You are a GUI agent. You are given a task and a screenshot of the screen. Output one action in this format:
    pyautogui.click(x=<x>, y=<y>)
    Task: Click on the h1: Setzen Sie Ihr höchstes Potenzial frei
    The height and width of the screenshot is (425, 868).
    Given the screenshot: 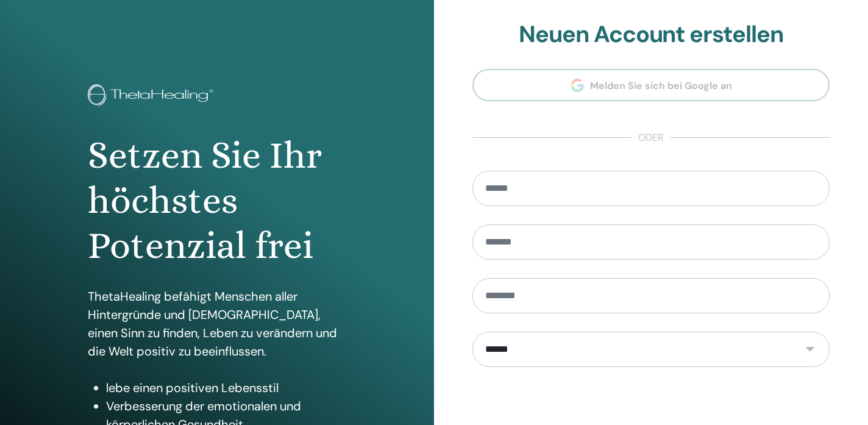 What is the action you would take?
    pyautogui.click(x=217, y=200)
    